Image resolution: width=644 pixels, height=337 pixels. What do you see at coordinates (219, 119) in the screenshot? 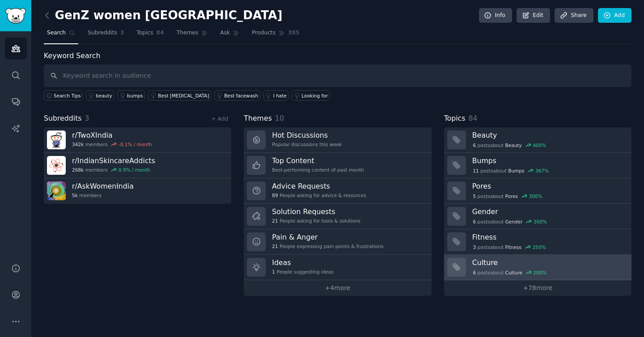
I see `a: + Add` at bounding box center [219, 119].